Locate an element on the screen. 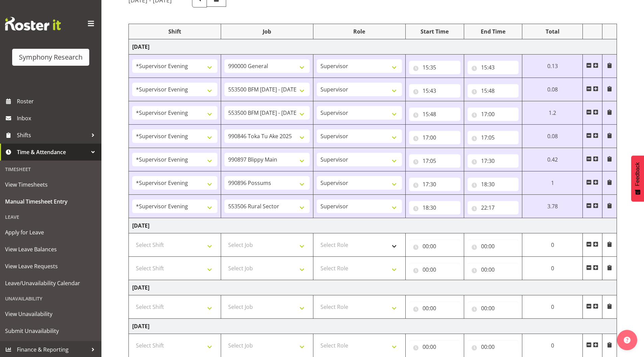 Image resolution: width=644 pixels, height=357 pixels. a: Submit Unavailability is located at coordinates (50, 331).